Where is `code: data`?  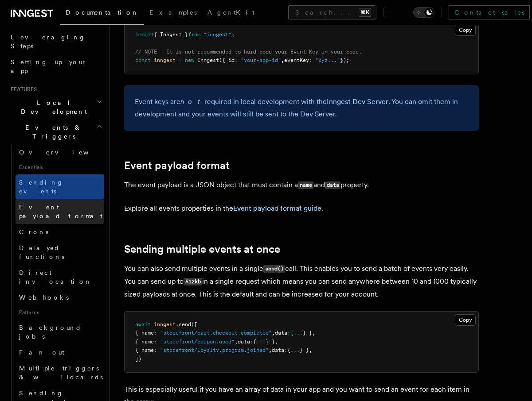
code: data is located at coordinates (332, 185).